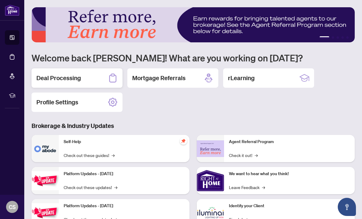 The height and width of the screenshot is (219, 362). Describe the element at coordinates (241, 78) in the screenshot. I see `h2: rLearning` at that location.